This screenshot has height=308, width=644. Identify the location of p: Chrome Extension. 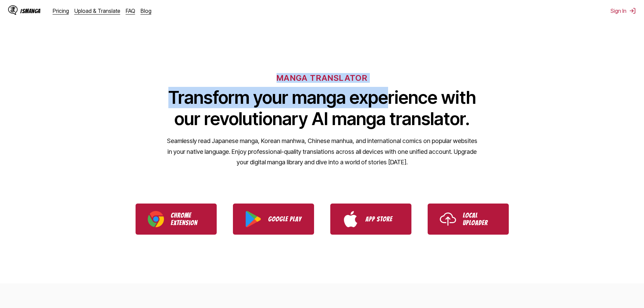
(188, 219).